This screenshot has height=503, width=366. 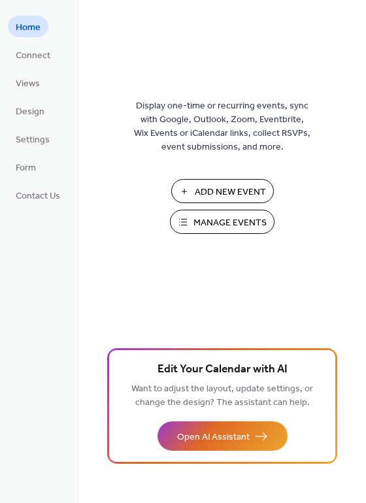 What do you see at coordinates (222, 436) in the screenshot?
I see `button: Open AI Assistant` at bounding box center [222, 436].